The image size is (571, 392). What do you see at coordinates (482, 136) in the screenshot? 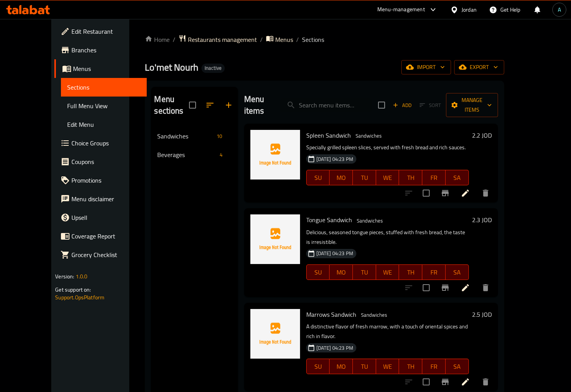
I see `h6: 2.2 JOD` at bounding box center [482, 136].